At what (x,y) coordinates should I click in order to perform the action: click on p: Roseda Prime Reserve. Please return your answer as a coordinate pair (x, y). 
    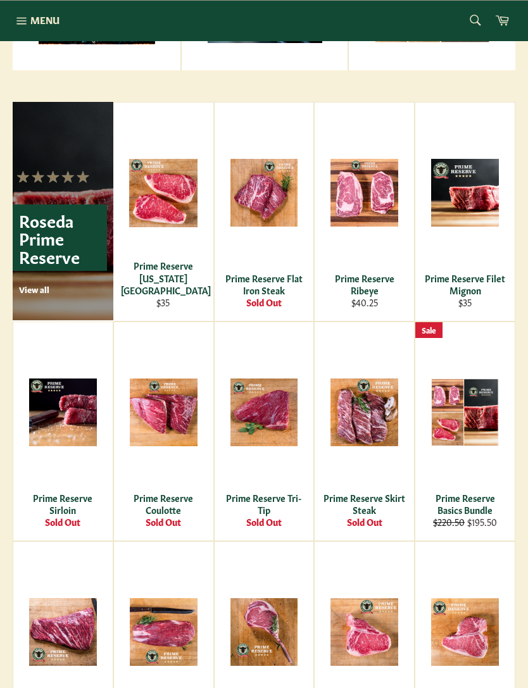
    Looking at the image, I should click on (60, 238).